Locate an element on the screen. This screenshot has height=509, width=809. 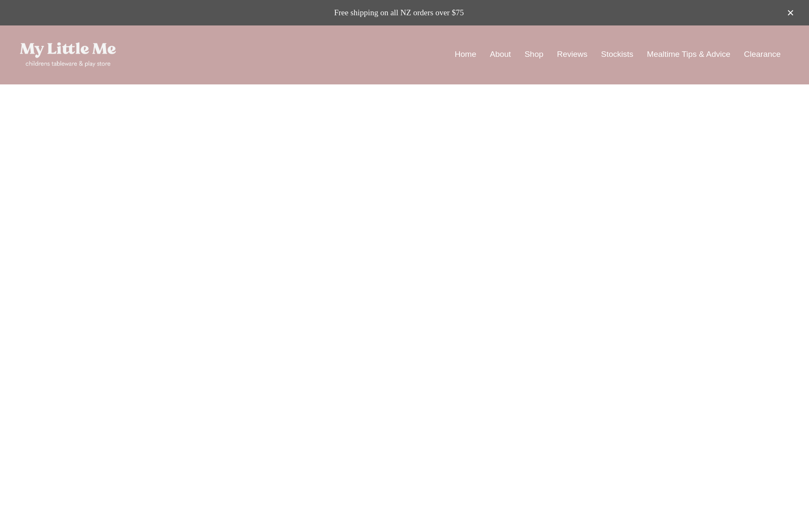
a: About is located at coordinates (500, 54).